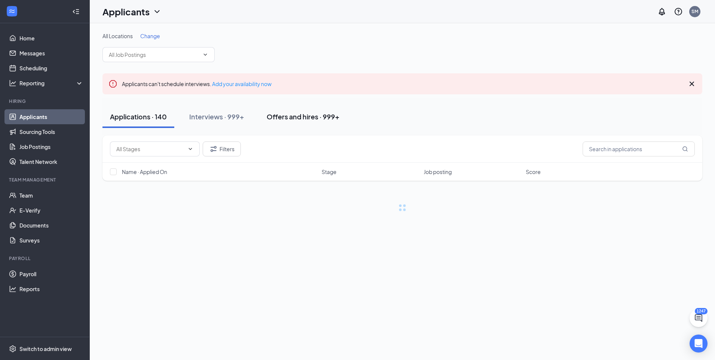 The height and width of the screenshot is (360, 715). Describe the element at coordinates (51, 195) in the screenshot. I see `a: Team` at that location.